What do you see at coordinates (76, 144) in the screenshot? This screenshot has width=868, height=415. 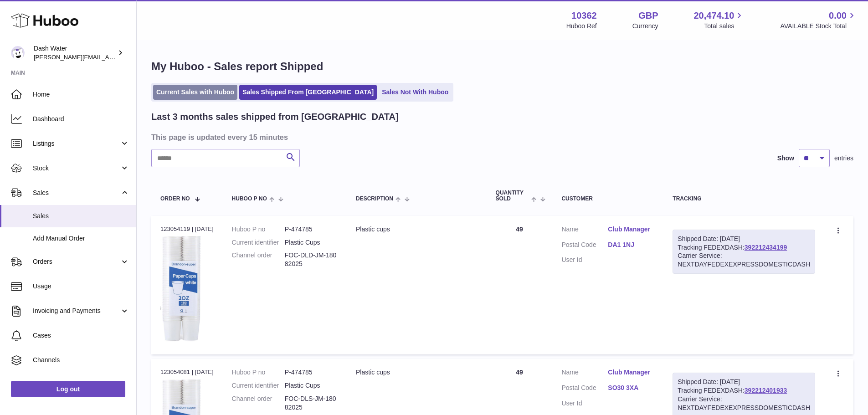 I see `span: Listings` at bounding box center [76, 144].